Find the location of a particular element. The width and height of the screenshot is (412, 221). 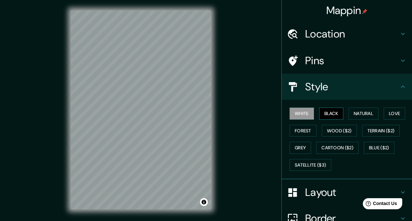

button: Grey is located at coordinates (300, 148).